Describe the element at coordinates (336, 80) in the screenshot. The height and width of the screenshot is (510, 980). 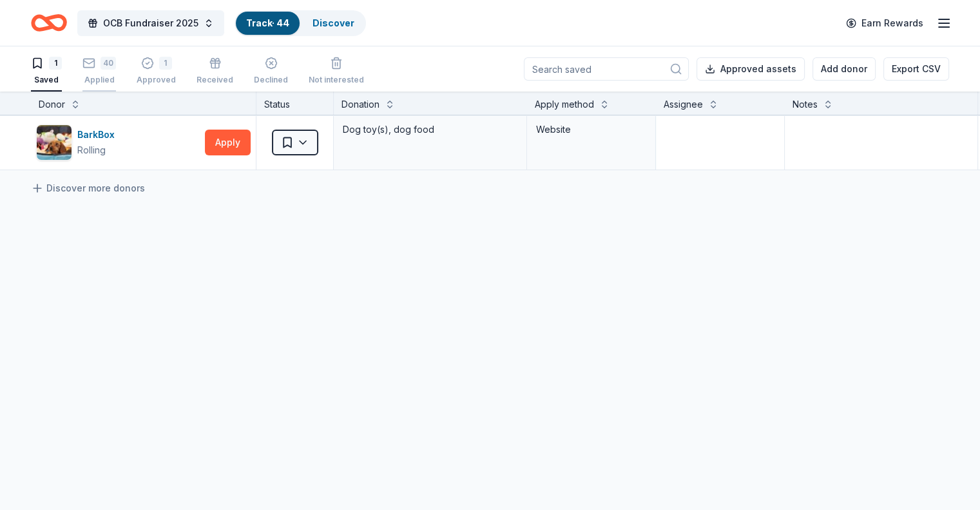
I see `div: Not interested` at that location.